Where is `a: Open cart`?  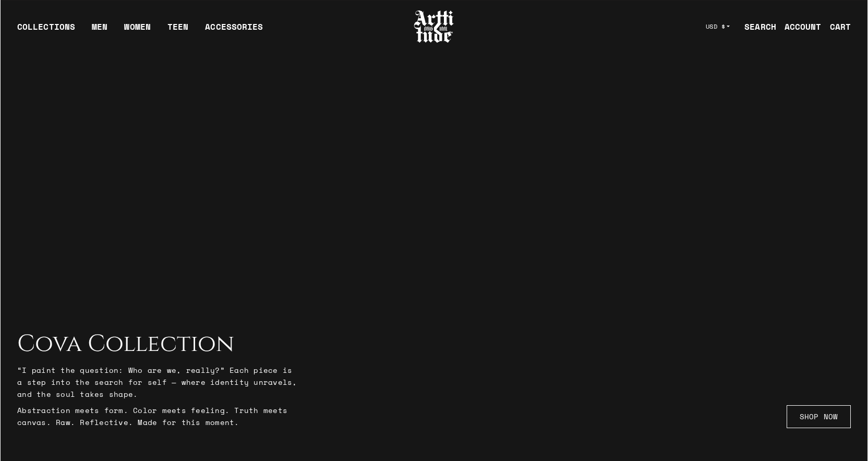
a: Open cart is located at coordinates (836, 27).